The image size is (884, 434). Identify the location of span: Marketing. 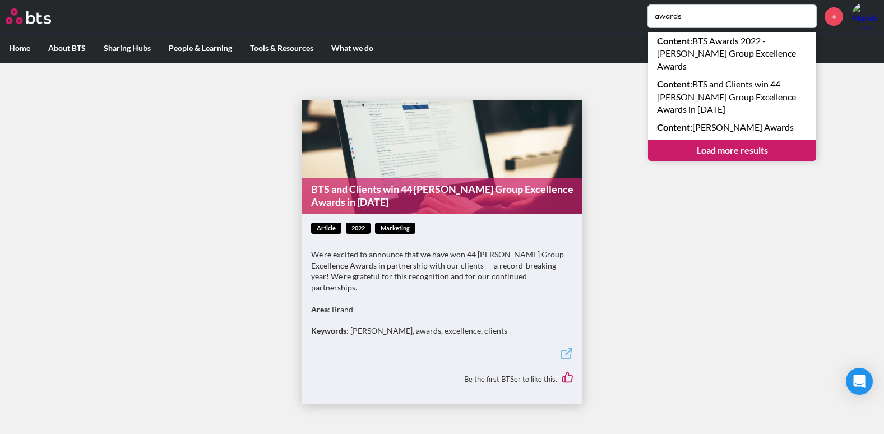
(395, 228).